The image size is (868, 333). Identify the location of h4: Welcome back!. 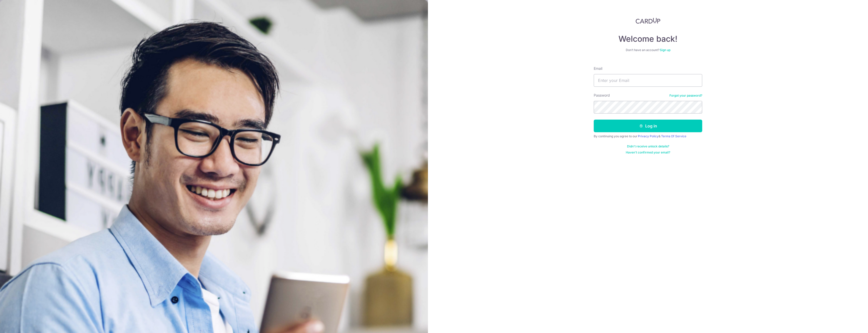
(648, 39).